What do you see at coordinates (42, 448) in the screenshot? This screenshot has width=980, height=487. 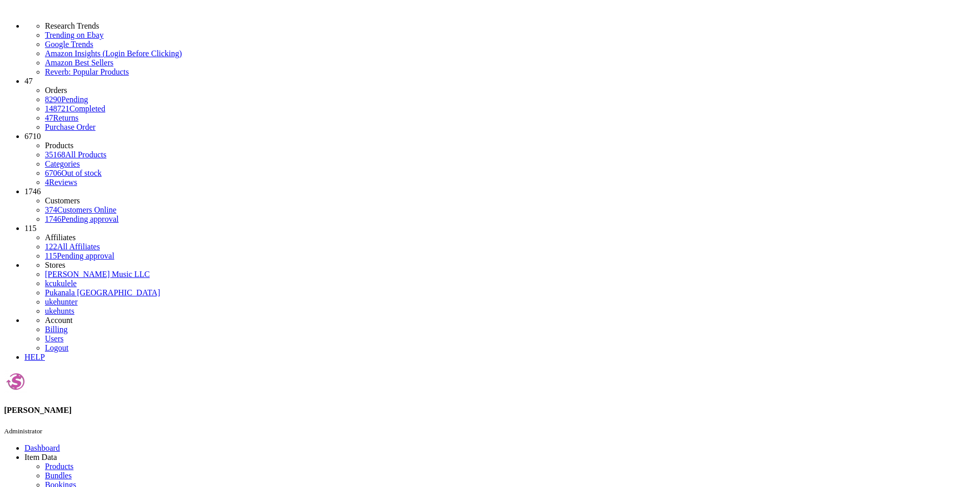 I see `a: Dashboard` at bounding box center [42, 448].